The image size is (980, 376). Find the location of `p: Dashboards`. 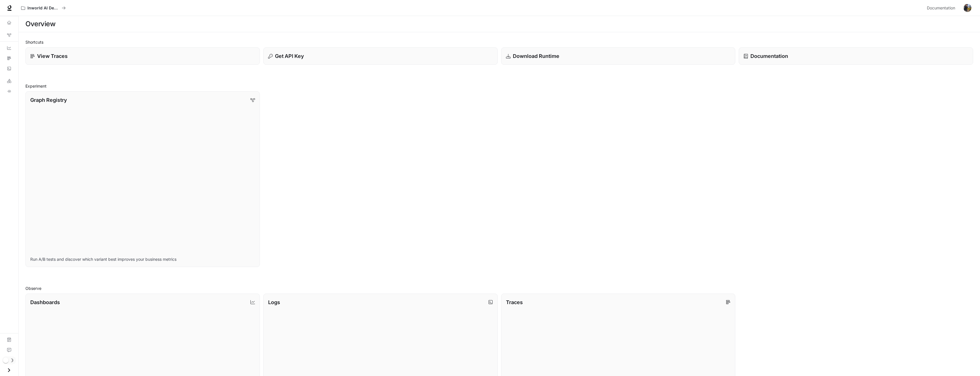

p: Dashboards is located at coordinates (45, 302).